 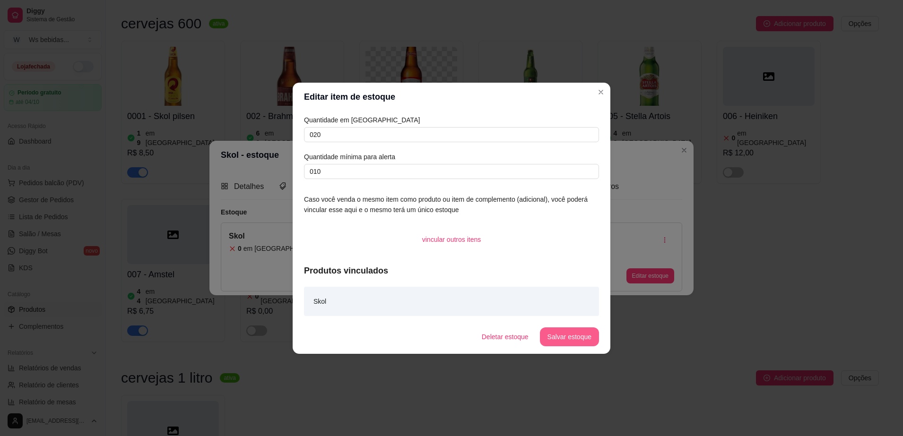 What do you see at coordinates (601, 92) in the screenshot?
I see `button: Close` at bounding box center [601, 92].